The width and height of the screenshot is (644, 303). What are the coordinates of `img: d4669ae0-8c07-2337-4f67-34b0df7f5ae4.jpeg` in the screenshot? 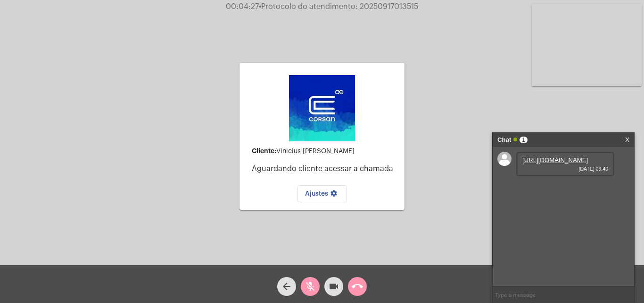 It's located at (322, 108).